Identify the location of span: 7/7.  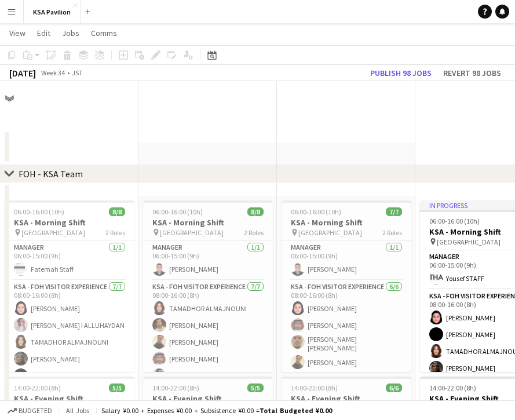
(394, 211).